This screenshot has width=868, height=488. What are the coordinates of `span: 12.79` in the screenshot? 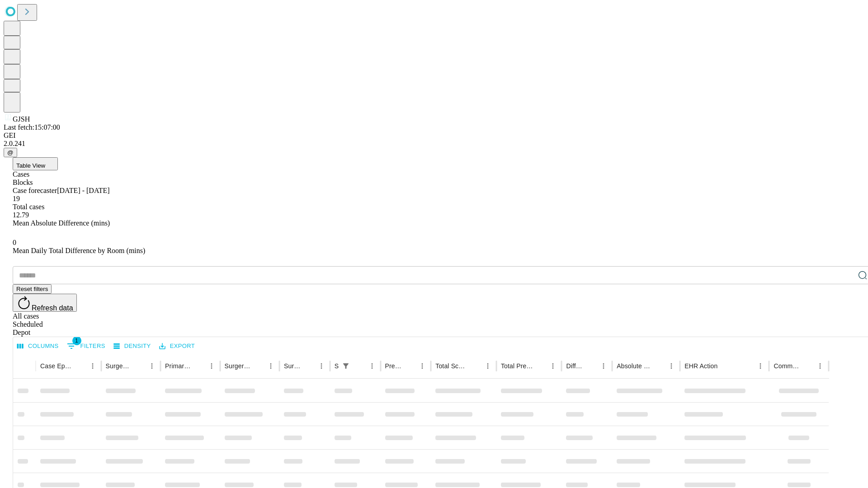 It's located at (21, 215).